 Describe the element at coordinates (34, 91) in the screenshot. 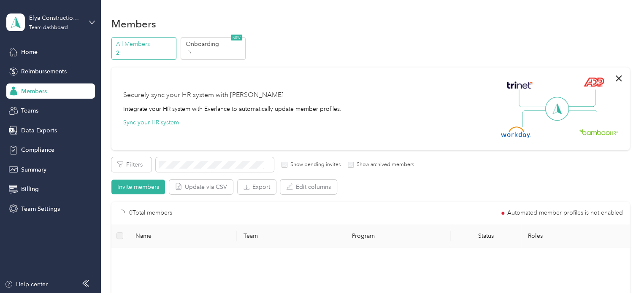

I see `span: Members` at that location.